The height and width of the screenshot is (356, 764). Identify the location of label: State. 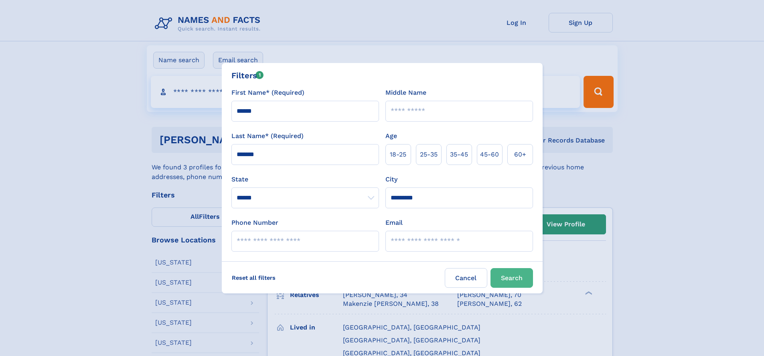
(305, 179).